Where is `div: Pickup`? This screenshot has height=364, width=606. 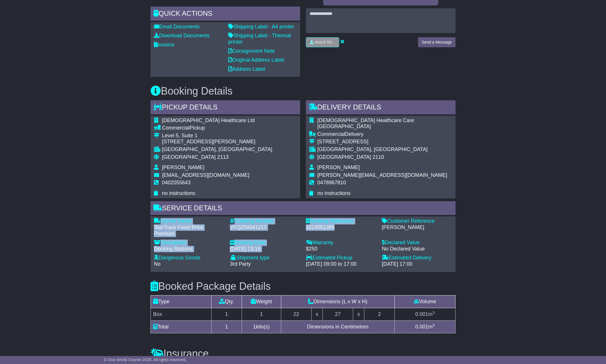
div: Pickup is located at coordinates (217, 128).